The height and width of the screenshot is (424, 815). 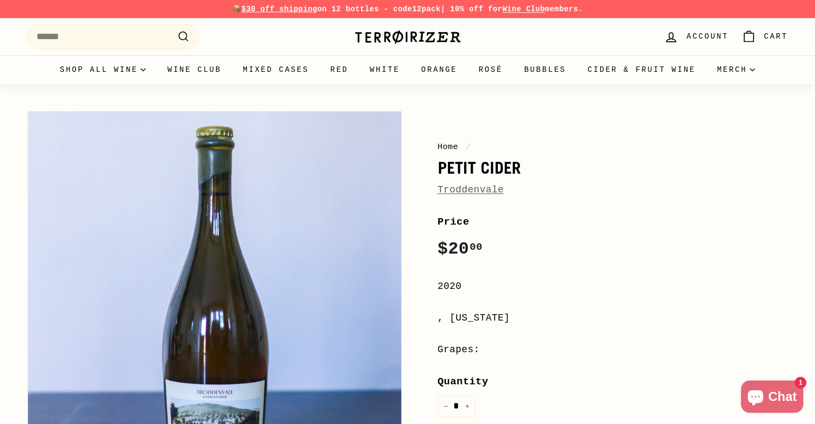 What do you see at coordinates (613, 147) in the screenshot?
I see `nav: breadcrumbs` at bounding box center [613, 147].